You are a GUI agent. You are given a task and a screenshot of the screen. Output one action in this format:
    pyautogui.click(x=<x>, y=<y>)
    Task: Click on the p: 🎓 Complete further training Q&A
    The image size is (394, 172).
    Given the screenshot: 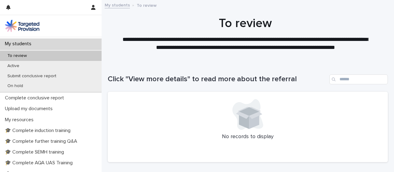 What is the action you would take?
    pyautogui.click(x=42, y=141)
    